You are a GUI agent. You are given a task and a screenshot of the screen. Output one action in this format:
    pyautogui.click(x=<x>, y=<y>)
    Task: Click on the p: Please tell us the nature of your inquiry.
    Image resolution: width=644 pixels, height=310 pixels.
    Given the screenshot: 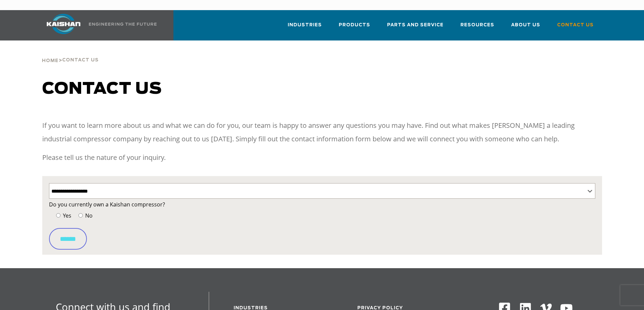 What is the action you would take?
    pyautogui.click(x=322, y=158)
    